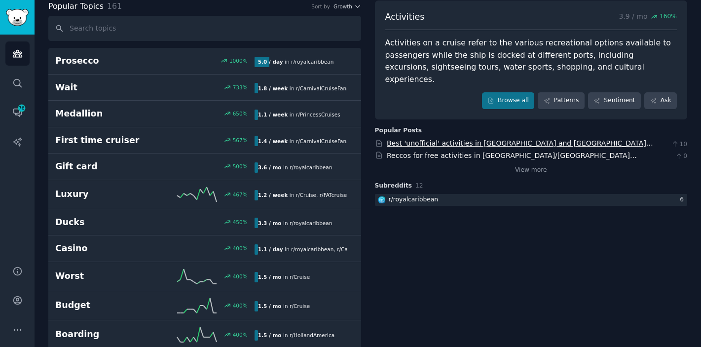 Image resolution: width=701 pixels, height=347 pixels. What do you see at coordinates (205, 88) in the screenshot?
I see `a: Wait733%1.8 / weekin r/CarnivalCruiseFans` at bounding box center [205, 88].